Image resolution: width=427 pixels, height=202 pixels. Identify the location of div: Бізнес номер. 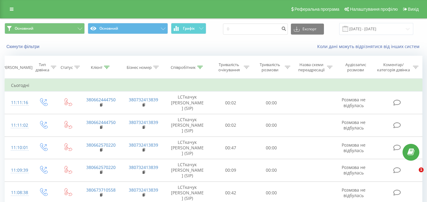
(139, 67).